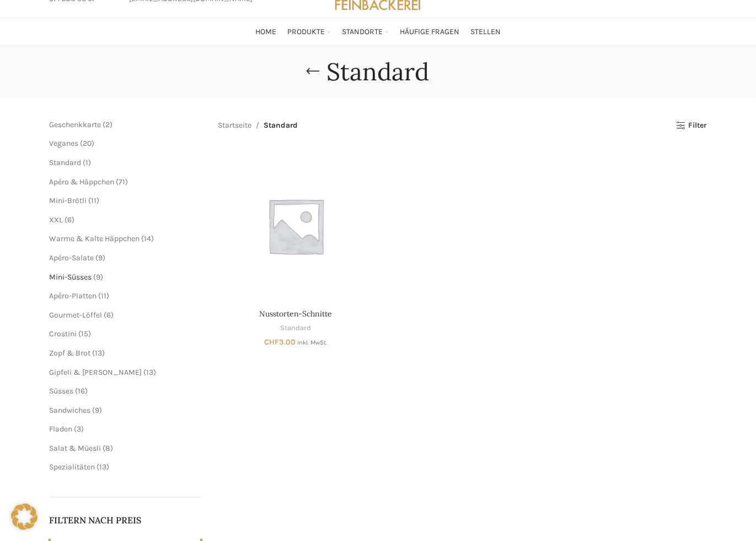 The width and height of the screenshot is (756, 541). What do you see at coordinates (312, 342) in the screenshot?
I see `small: inkl. MwSt.` at bounding box center [312, 342].